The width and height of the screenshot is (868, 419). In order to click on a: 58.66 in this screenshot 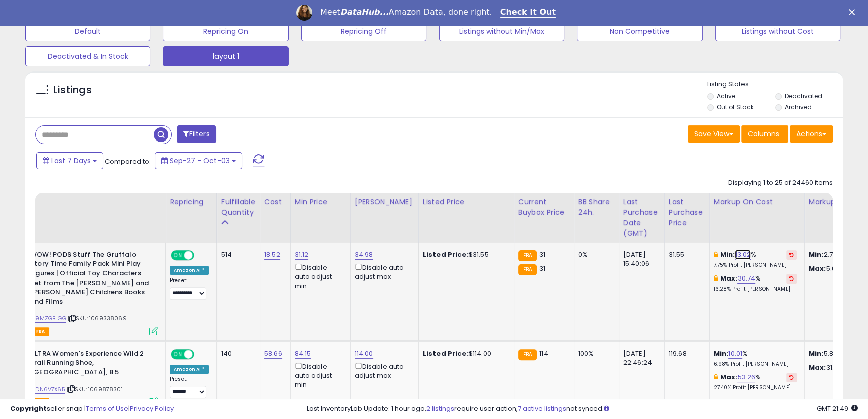, I will do `click(273, 354)`.